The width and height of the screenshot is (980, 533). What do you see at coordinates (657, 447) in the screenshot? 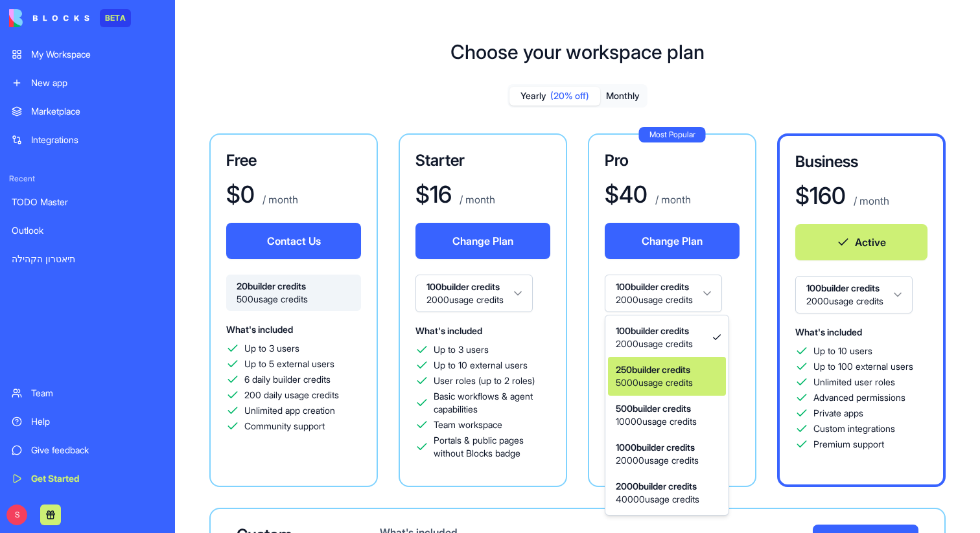
I see `span: 1000 builder credits` at bounding box center [657, 447].